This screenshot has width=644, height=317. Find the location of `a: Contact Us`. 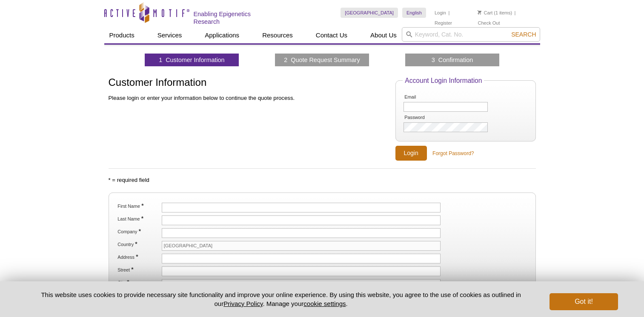

a: Contact Us is located at coordinates (332, 35).